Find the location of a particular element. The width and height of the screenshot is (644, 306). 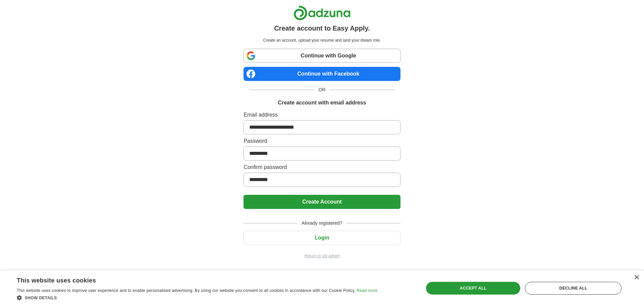

p: Create an account, upload your resume and land your dream role. is located at coordinates (322, 41).